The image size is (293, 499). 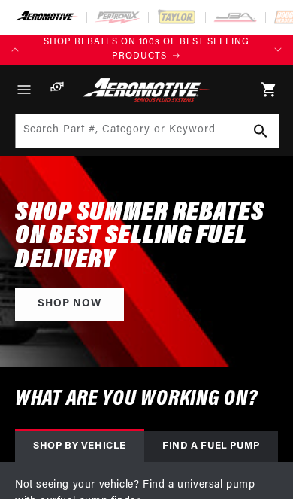 What do you see at coordinates (69, 304) in the screenshot?
I see `a: Shop Now` at bounding box center [69, 304].